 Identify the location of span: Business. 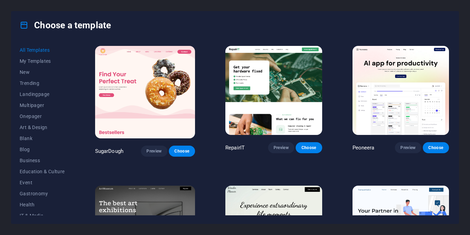
(42, 160).